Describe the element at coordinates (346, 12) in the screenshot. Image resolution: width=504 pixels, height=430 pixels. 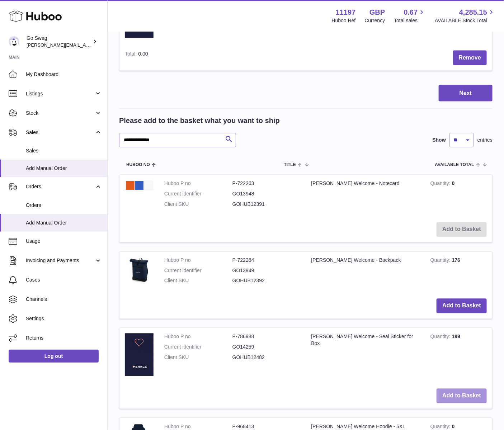
I see `strong: 11197` at that location.